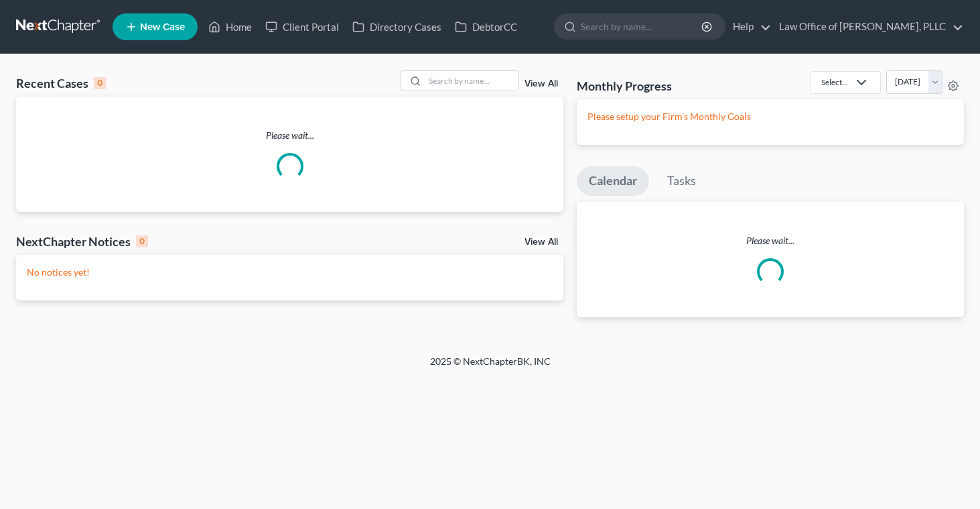 This screenshot has height=509, width=980. What do you see at coordinates (302, 27) in the screenshot?
I see `a: Client Portal` at bounding box center [302, 27].